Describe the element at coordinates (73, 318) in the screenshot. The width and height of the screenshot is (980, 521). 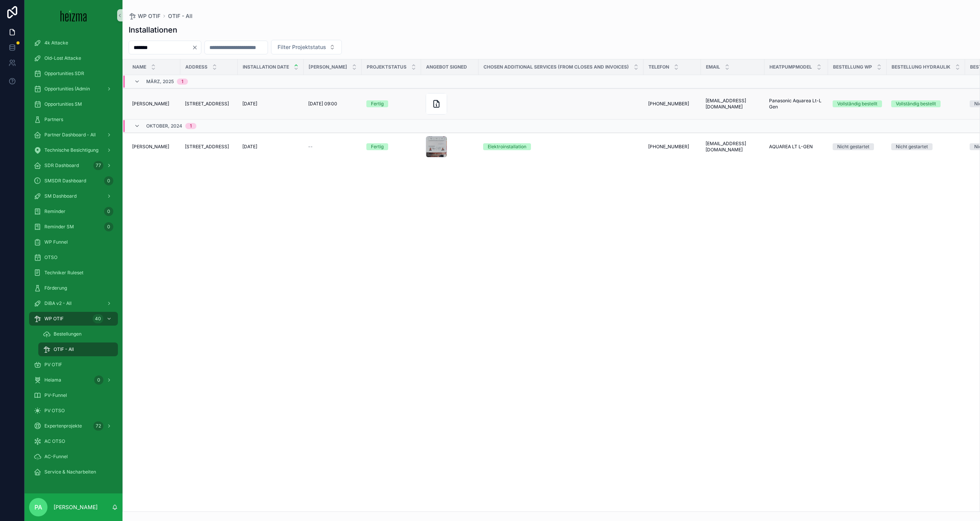
I see `a: WP OTIF40` at that location.